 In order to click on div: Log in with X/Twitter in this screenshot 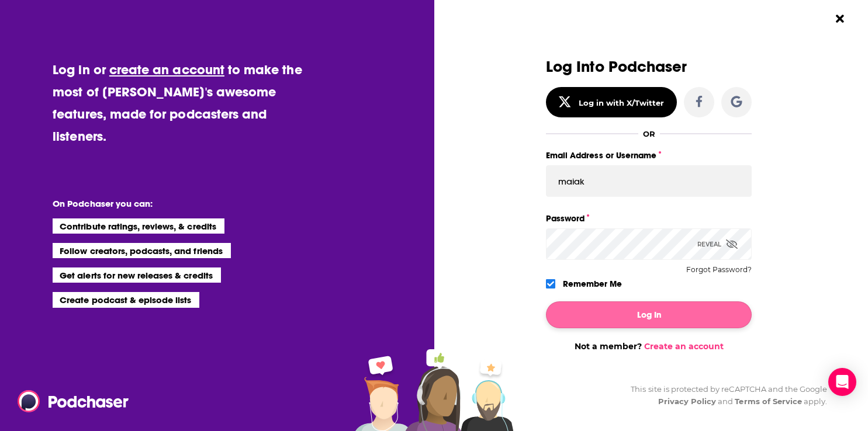, I will do `click(622, 103)`.